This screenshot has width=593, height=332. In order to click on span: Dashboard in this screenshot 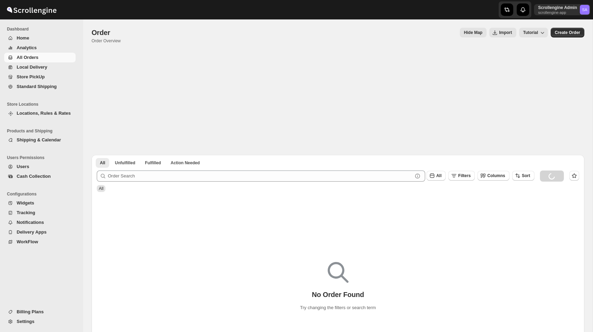, I will do `click(43, 29)`.